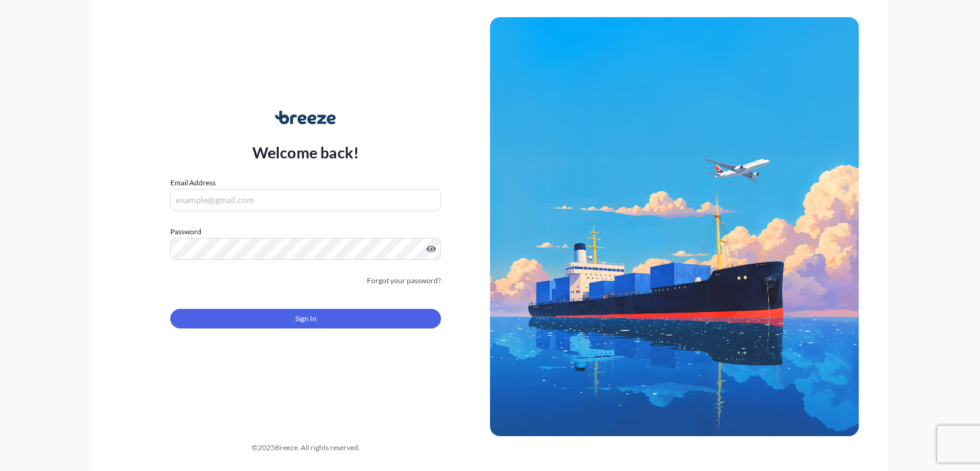 This screenshot has height=471, width=980. Describe the element at coordinates (431, 249) in the screenshot. I see `button: Show password` at that location.